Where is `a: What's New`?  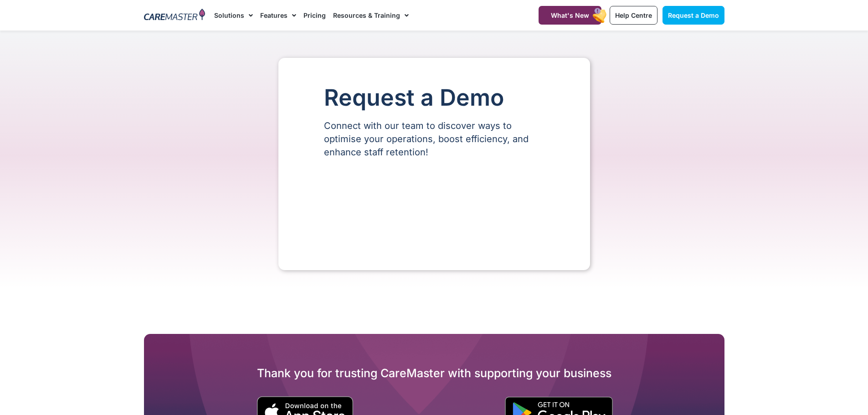 a: What's New is located at coordinates (570, 15).